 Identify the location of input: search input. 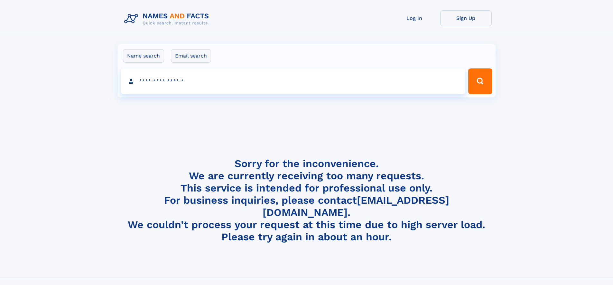
(293, 81).